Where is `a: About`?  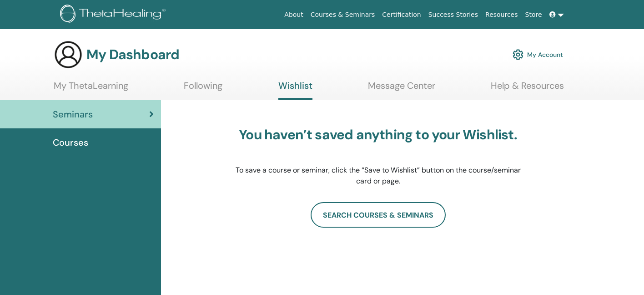
a: About is located at coordinates (293, 14).